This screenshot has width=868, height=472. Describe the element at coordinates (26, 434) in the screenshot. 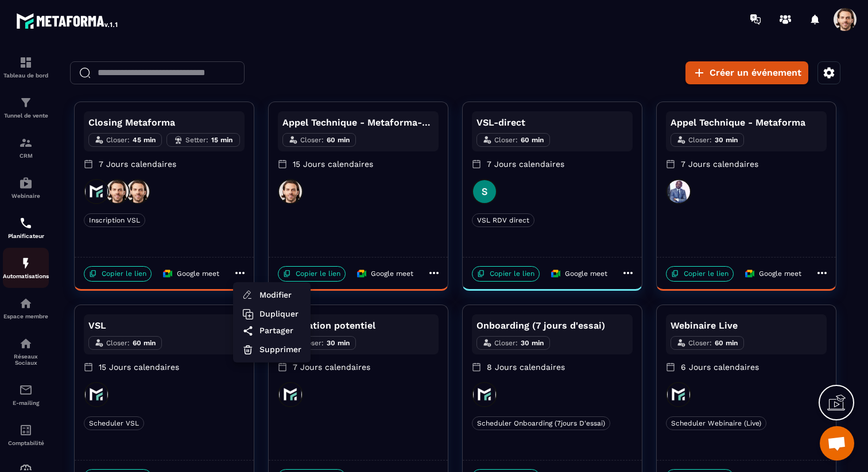

I see `a: accountantaccountantComptabilité` at that location.